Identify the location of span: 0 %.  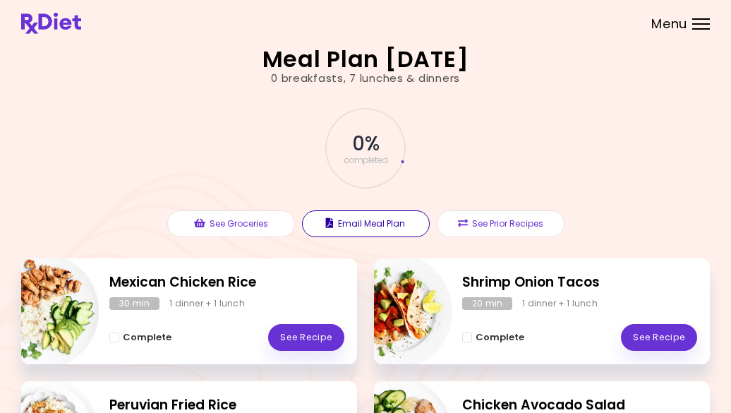
(365, 144).